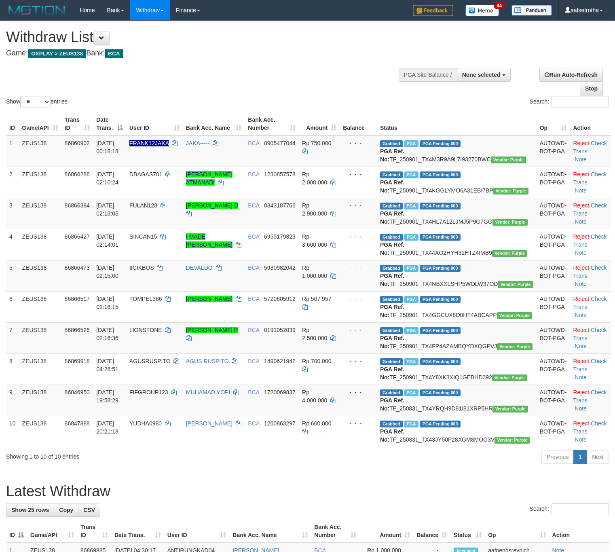 The width and height of the screenshot is (615, 552). Describe the element at coordinates (386, 531) in the screenshot. I see `th: Amount: activate to sort column ascending` at that location.